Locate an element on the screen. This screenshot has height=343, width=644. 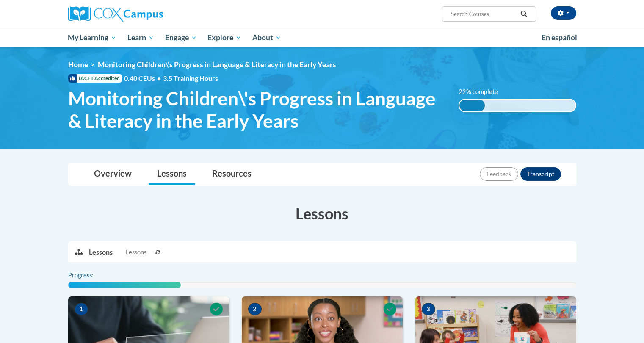
span: 2 is located at coordinates (255, 309).